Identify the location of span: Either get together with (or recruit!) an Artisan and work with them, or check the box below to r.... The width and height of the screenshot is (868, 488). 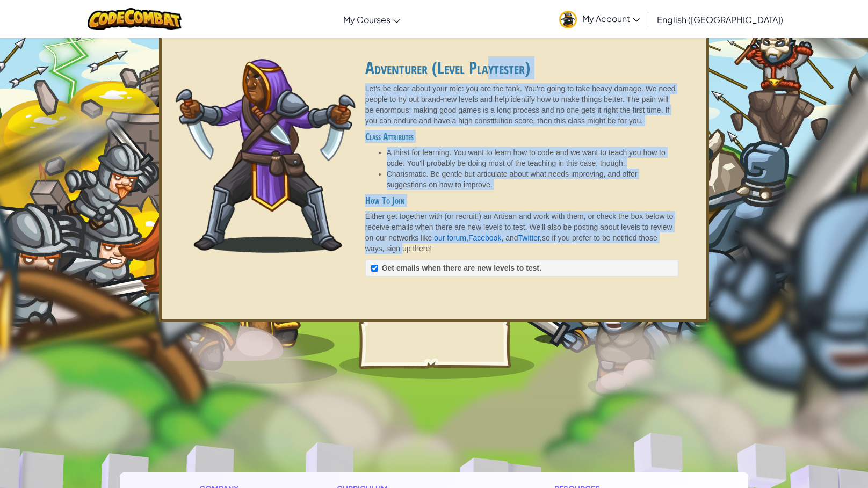
(519, 227).